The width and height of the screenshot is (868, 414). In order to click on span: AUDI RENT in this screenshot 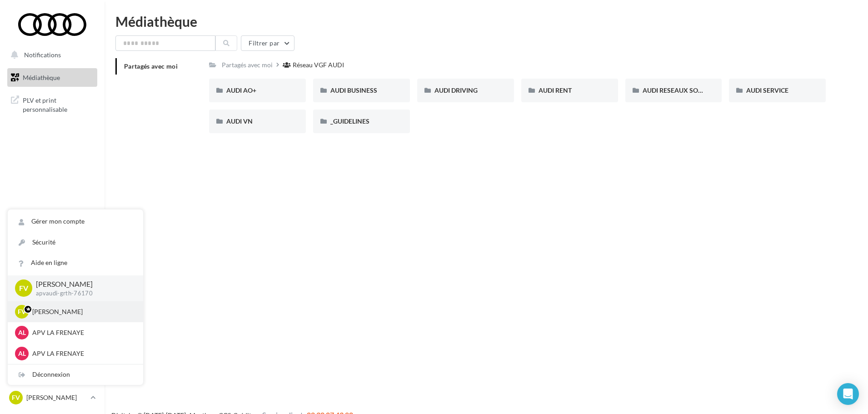, I will do `click(555, 90)`.